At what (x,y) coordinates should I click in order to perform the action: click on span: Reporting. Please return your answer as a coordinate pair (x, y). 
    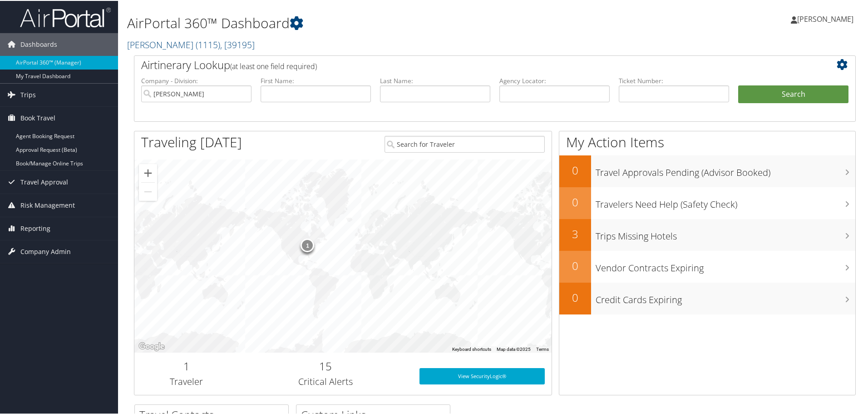
    Looking at the image, I should click on (35, 227).